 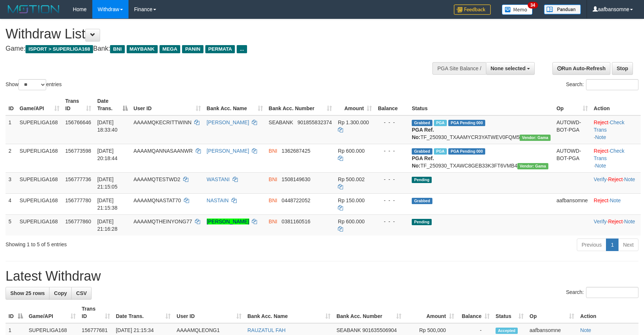 I want to click on label: Search:, so click(x=602, y=85).